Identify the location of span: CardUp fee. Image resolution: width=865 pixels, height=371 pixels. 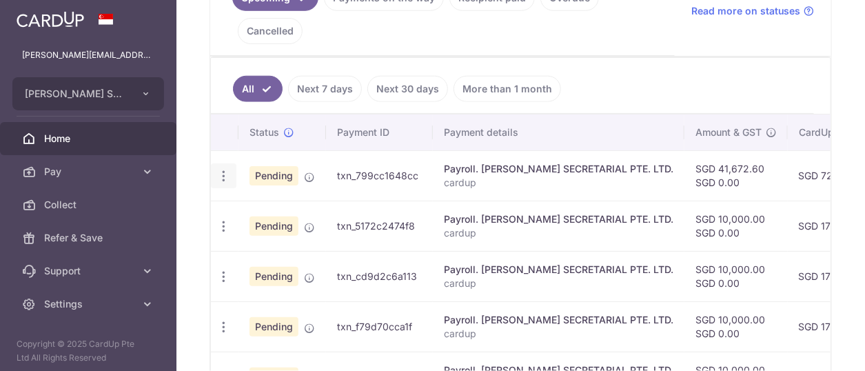
(825, 132).